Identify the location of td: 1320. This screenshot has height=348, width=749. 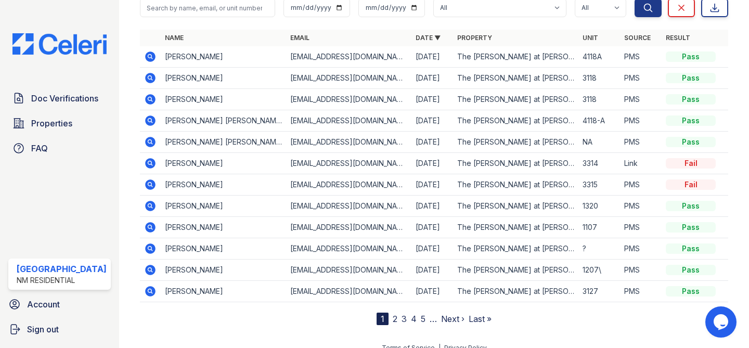
(599, 206).